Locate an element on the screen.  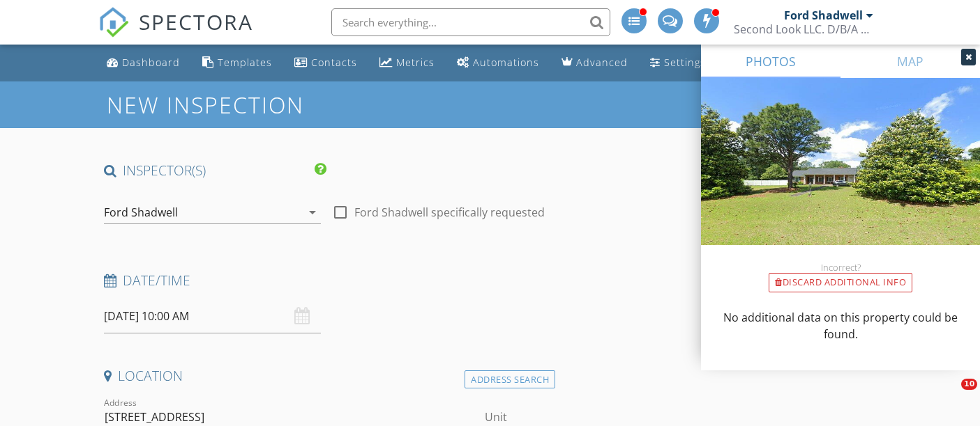
input: Select date is located at coordinates (212, 316).